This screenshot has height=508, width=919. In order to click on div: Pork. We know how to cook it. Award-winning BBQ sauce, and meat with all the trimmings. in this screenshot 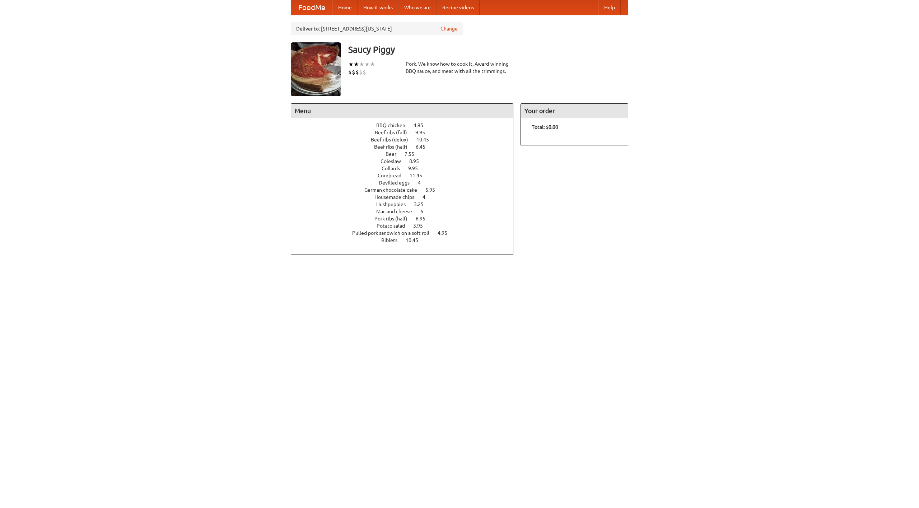, I will do `click(460, 67)`.